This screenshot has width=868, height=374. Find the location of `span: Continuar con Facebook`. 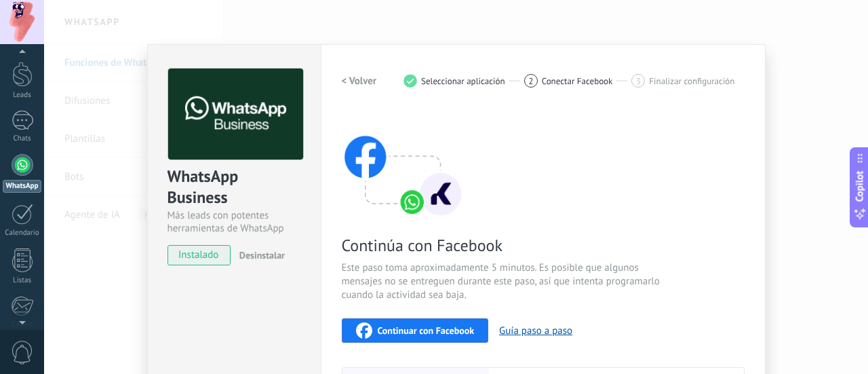

span: Continuar con Facebook is located at coordinates (426, 331).